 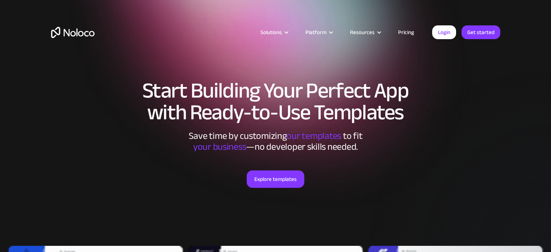 I want to click on a: Login, so click(x=444, y=32).